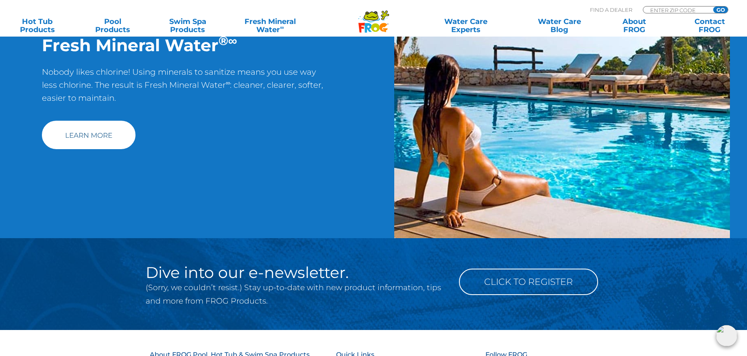  Describe the element at coordinates (185, 89) in the screenshot. I see `p: Nobody likes chlorine! Using minerals to sanitize means you use way less chlorine. The result is ...` at that location.